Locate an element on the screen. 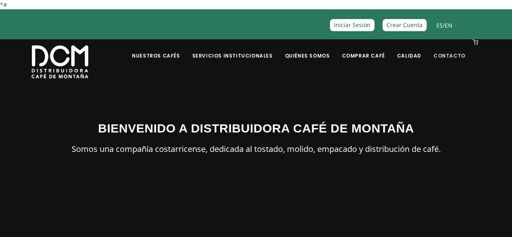  a: Crear Cuenta is located at coordinates (405, 25).